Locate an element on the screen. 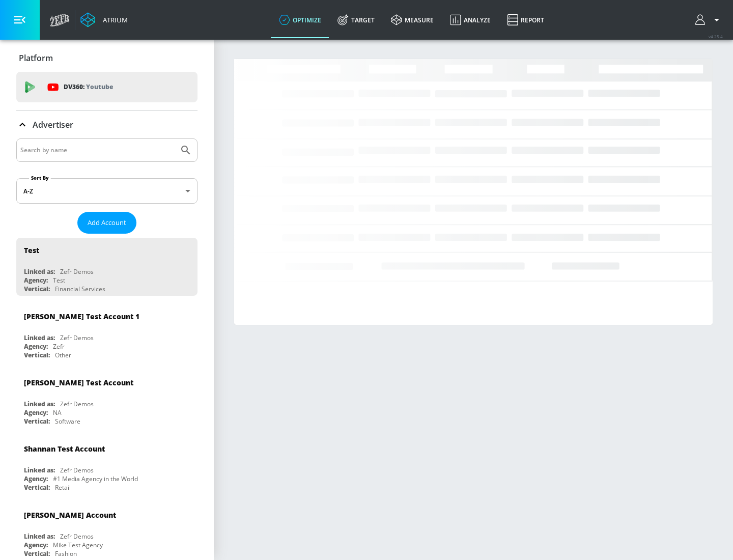 This screenshot has width=733, height=560. a: Target is located at coordinates (355, 20).